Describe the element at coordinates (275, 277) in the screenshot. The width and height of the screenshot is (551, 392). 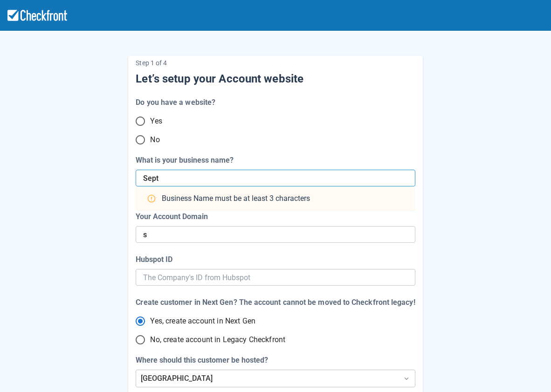
I see `input: The Company's ID from Hubspot` at that location.